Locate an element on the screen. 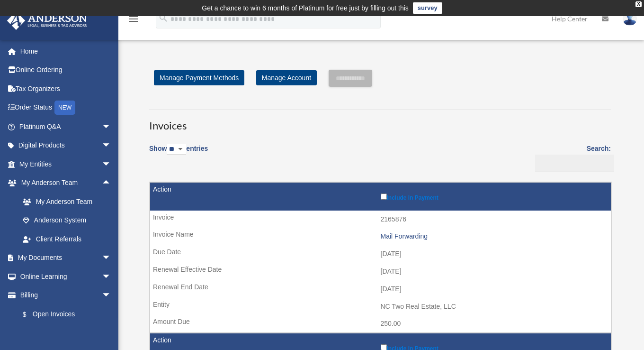  a: Home is located at coordinates (66, 51).